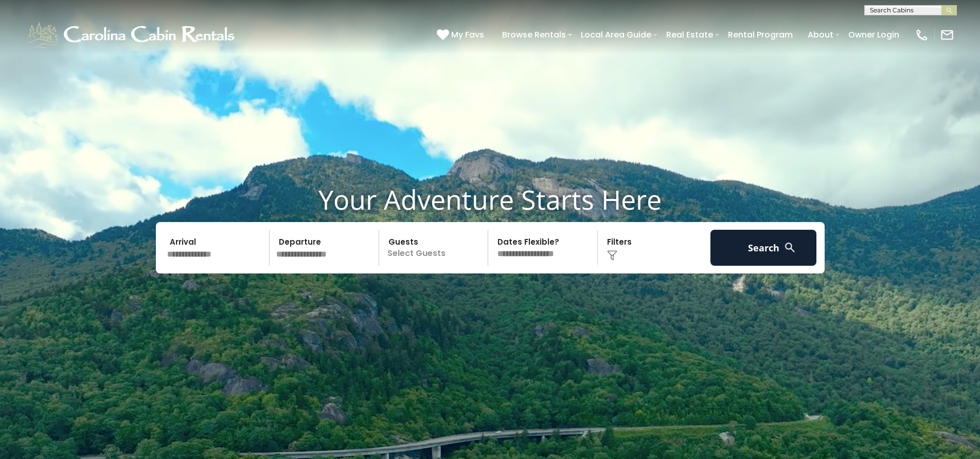  I want to click on a: Real Estate, so click(689, 34).